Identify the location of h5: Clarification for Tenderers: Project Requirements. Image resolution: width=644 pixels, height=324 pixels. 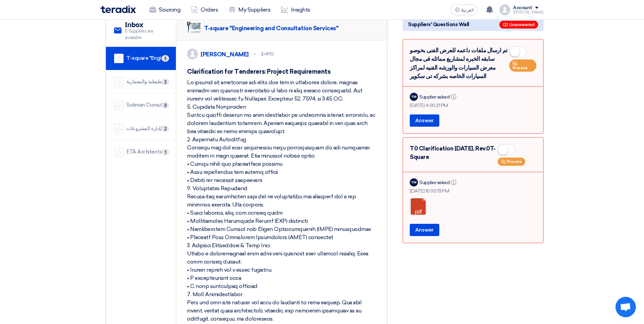
(281, 72).